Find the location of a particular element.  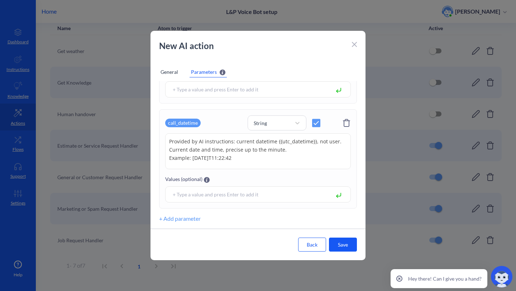

textarea: Provided by AI instructions: current datetime {{utc_datetime}}, not user. Current date and time, ... is located at coordinates (258, 151).